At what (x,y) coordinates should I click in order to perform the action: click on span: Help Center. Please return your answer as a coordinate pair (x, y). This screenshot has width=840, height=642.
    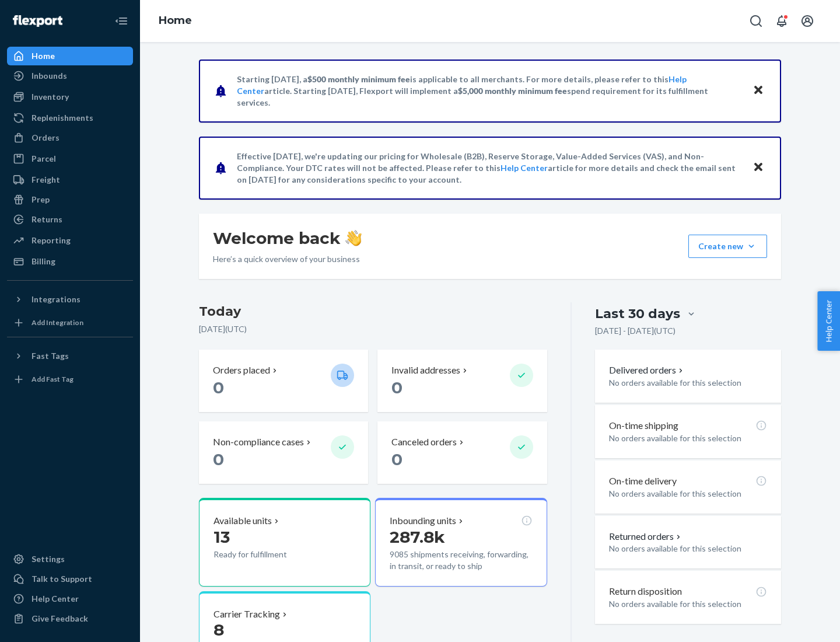
    Looking at the image, I should click on (829, 321).